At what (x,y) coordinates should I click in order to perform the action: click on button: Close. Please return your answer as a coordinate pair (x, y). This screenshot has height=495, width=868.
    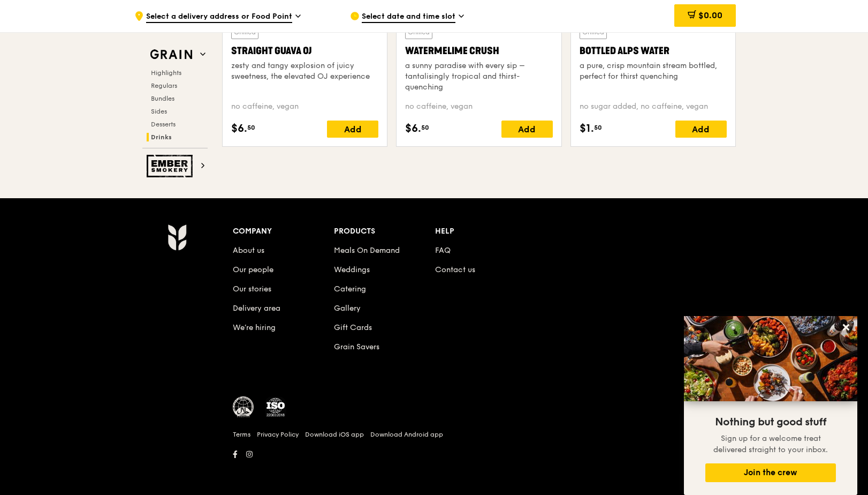
    Looking at the image, I should click on (847, 327).